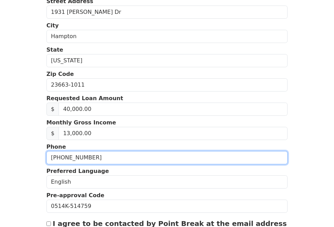 Image resolution: width=334 pixels, height=227 pixels. Describe the element at coordinates (167, 36) in the screenshot. I see `input: City` at that location.